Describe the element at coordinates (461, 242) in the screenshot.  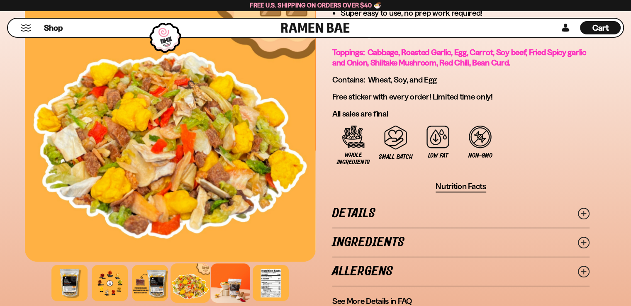
I see `a: Ingredients` at that location.